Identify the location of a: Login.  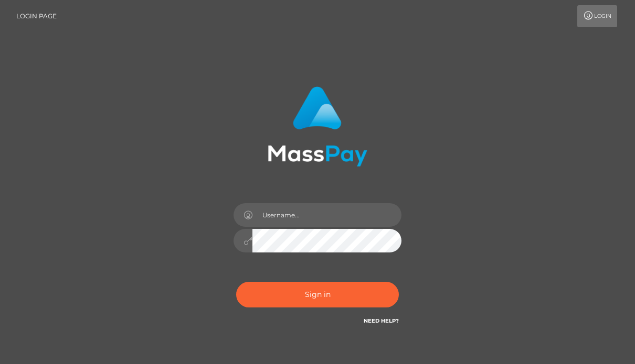
(597, 16).